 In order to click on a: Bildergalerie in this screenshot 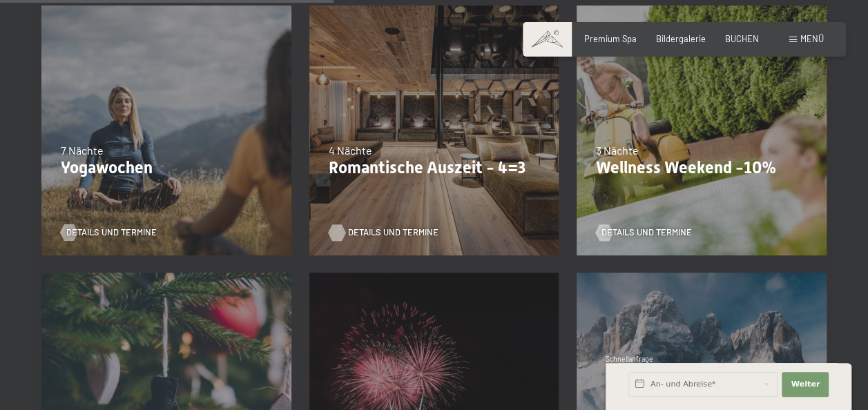, I will do `click(680, 38)`.